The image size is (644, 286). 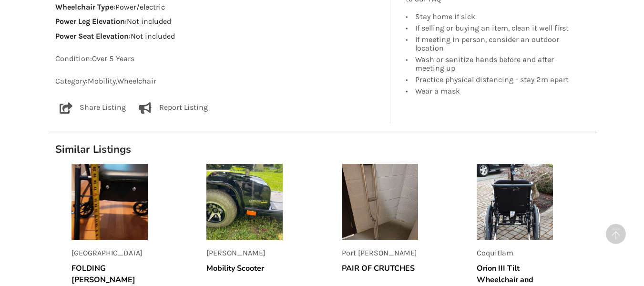 I want to click on h5: Mobility Scooter, so click(x=245, y=274).